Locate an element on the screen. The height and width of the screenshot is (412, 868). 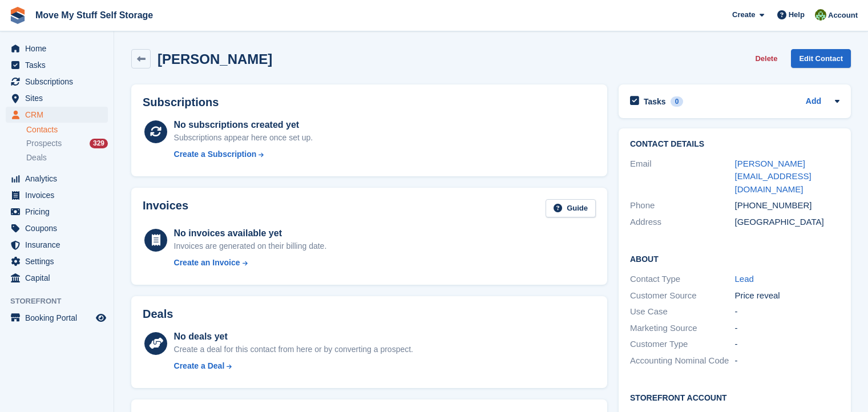
div: Price reveal is located at coordinates (787, 295).